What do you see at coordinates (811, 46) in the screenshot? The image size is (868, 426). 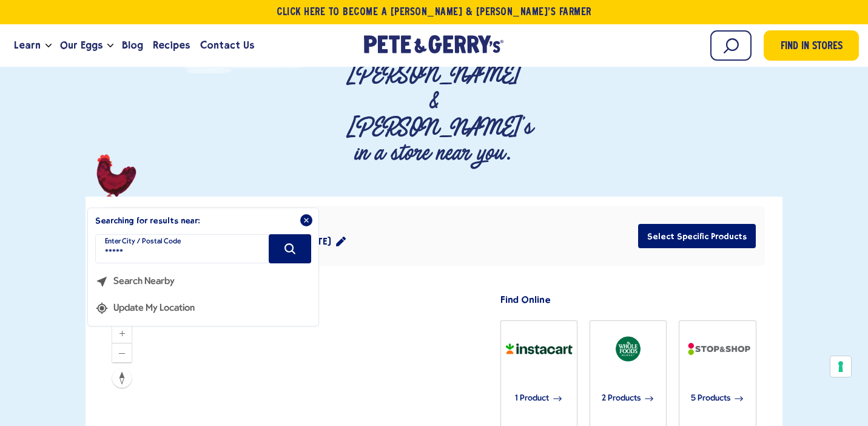 I see `a: Find in Stores` at bounding box center [811, 46].